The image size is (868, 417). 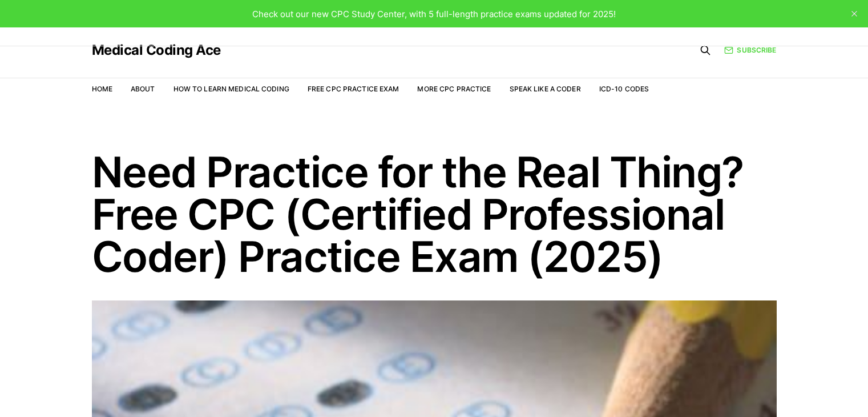 I want to click on a: How to Learn Medical Coding, so click(x=231, y=89).